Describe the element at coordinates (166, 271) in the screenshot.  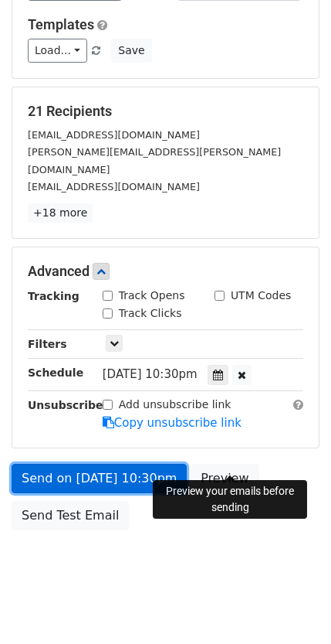
I see `h5: Advanced` at that location.